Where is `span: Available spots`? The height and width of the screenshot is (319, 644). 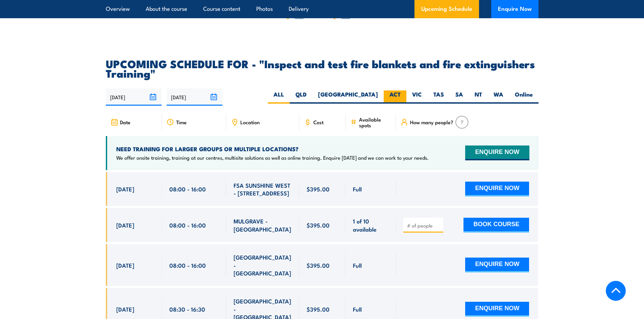
span: Available spots is located at coordinates (375, 122).